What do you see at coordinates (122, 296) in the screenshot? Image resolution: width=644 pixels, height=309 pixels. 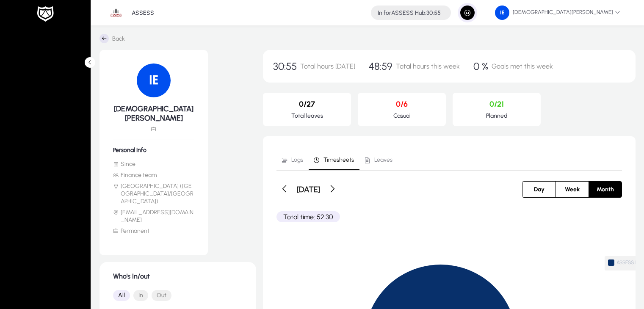 I see `span: All` at bounding box center [122, 296].